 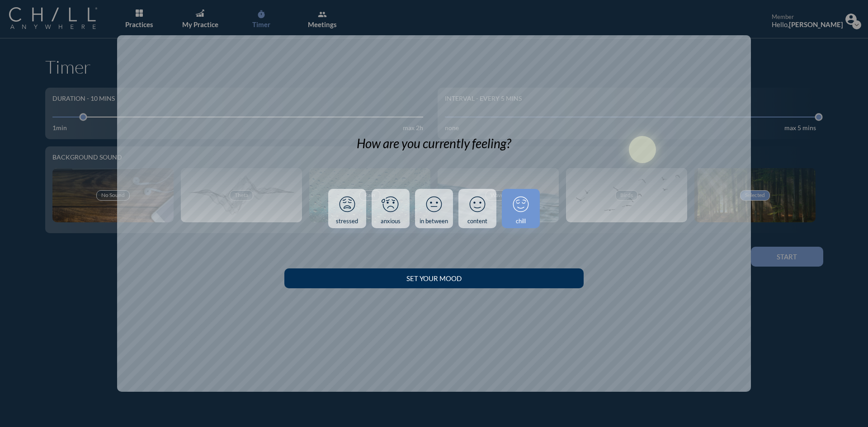 What do you see at coordinates (391, 209) in the screenshot?
I see `a: anxious` at bounding box center [391, 209].